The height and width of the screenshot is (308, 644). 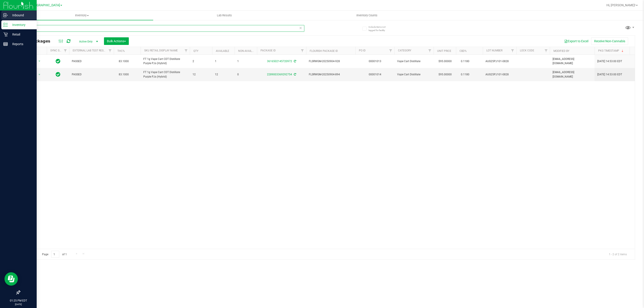 I want to click on a: Non-Available, so click(x=248, y=51).